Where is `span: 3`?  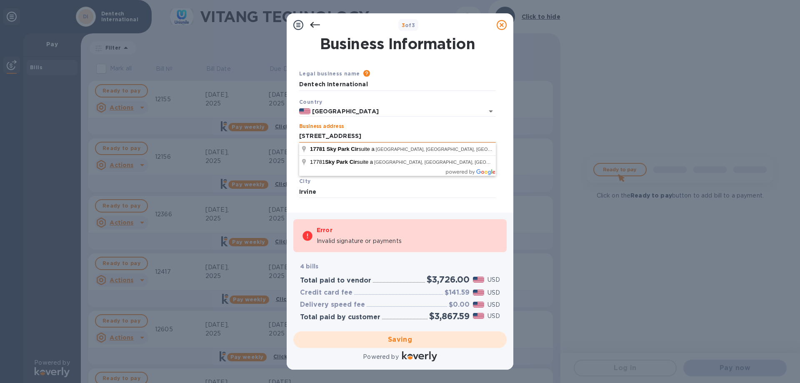 span: 3 is located at coordinates (403, 25).